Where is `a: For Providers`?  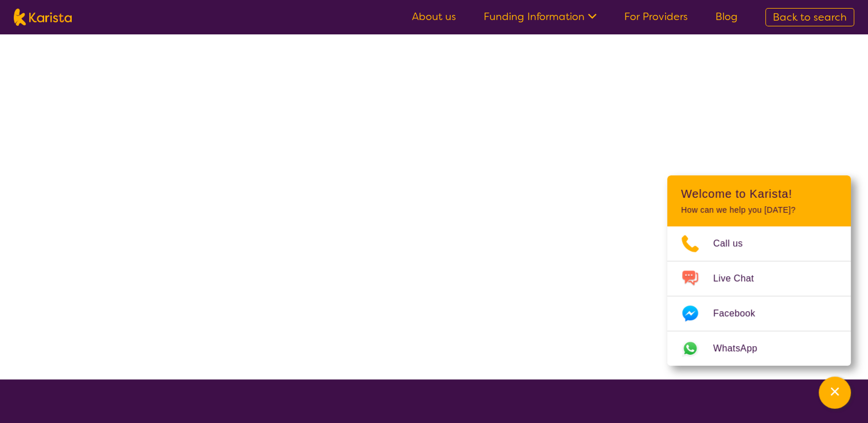 a: For Providers is located at coordinates (656, 17).